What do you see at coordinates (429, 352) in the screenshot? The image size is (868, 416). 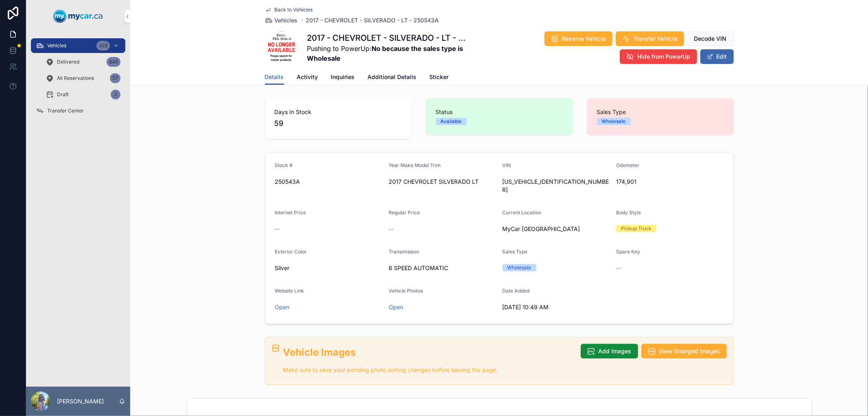 I see `h2: Vehicle Images` at bounding box center [429, 352].